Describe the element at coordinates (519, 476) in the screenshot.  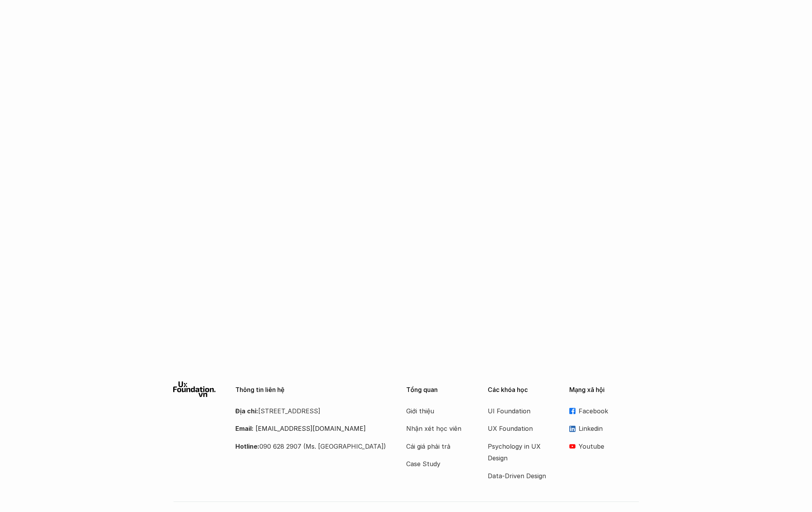
I see `p: Data-Driven Design` at that location.